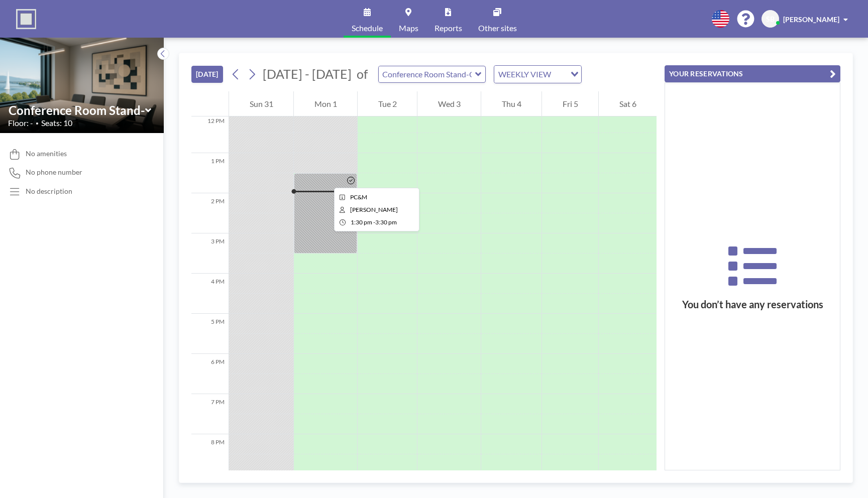  I want to click on img: organization-logo, so click(26, 19).